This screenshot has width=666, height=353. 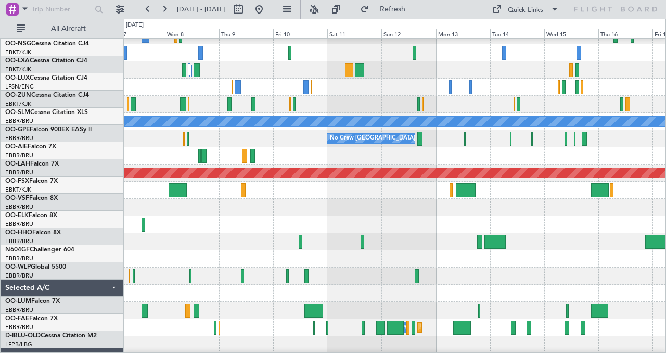 I want to click on a: OO-NSGCessna Citation CJ4, so click(x=47, y=44).